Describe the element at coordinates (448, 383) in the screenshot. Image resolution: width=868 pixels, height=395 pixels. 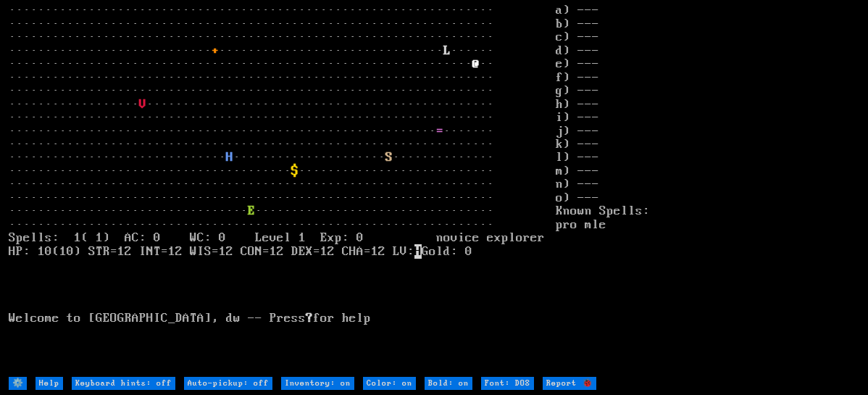
I see `input: Bold: on` at that location.